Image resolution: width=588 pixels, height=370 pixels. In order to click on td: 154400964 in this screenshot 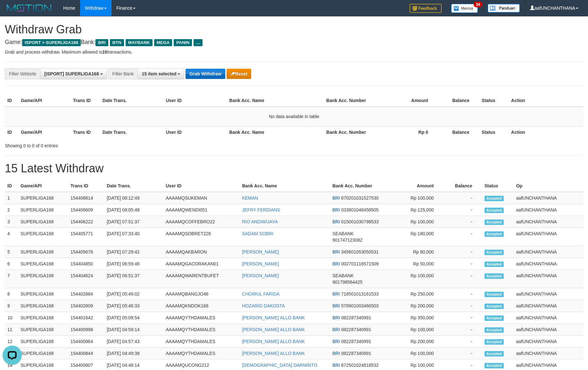, I will do `click(86, 341)`.